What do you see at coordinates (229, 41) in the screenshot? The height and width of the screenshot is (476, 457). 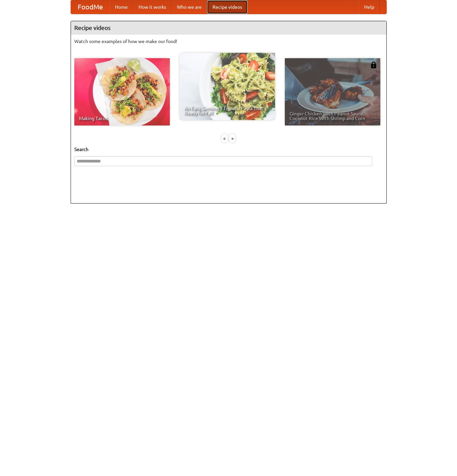 I see `p: Watch some examples of how we make our food!` at bounding box center [229, 41].